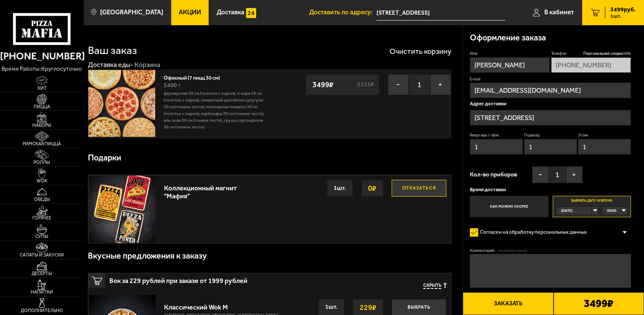 This screenshot has height=315, width=644. Describe the element at coordinates (419, 188) in the screenshot. I see `button: Отказаться` at that location.